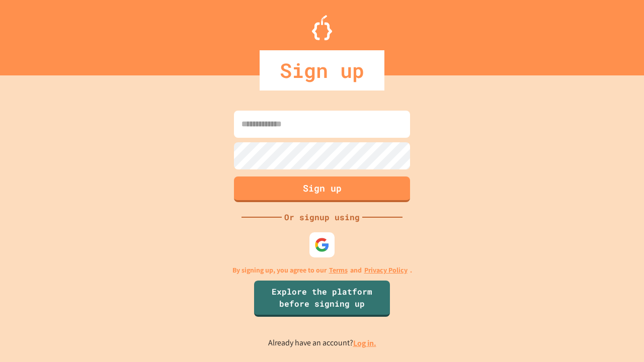 Image resolution: width=644 pixels, height=362 pixels. Describe the element at coordinates (322, 343) in the screenshot. I see `p: Already have an account?` at that location.